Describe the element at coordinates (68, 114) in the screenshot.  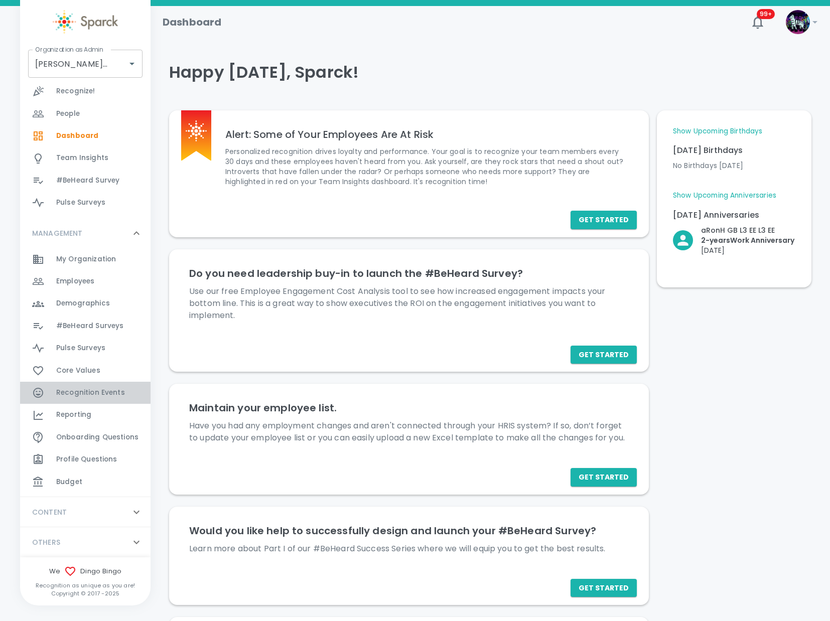
I see `span: People` at that location.